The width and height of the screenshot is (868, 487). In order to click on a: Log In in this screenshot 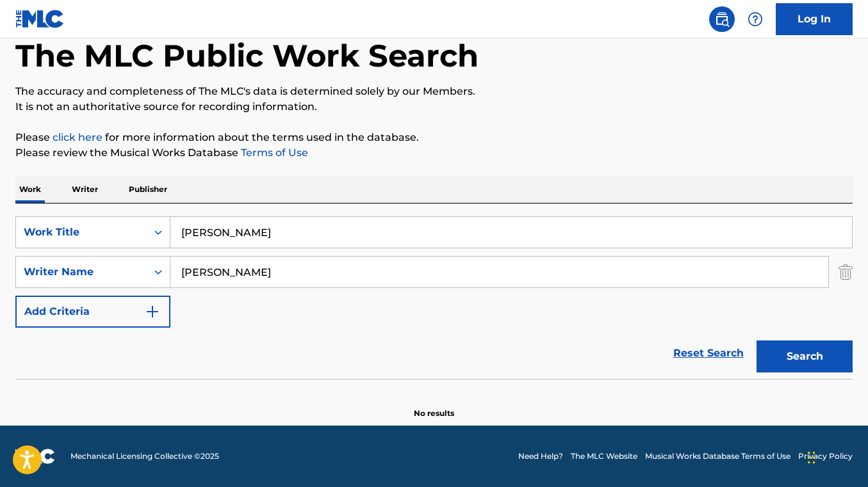, I will do `click(813, 20)`.